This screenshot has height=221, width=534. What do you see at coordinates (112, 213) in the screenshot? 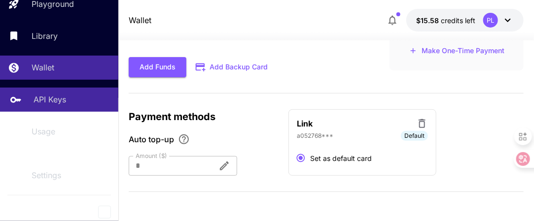
I see `div: Collapse sidebar` at bounding box center [112, 213].